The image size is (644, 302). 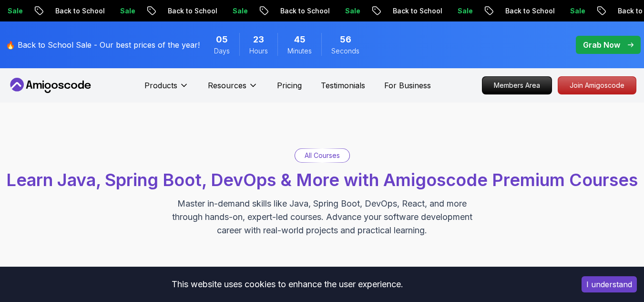 What do you see at coordinates (102, 45) in the screenshot?
I see `p: 🔥 Back to School Sale - Our best prices of the year!` at bounding box center [102, 45].